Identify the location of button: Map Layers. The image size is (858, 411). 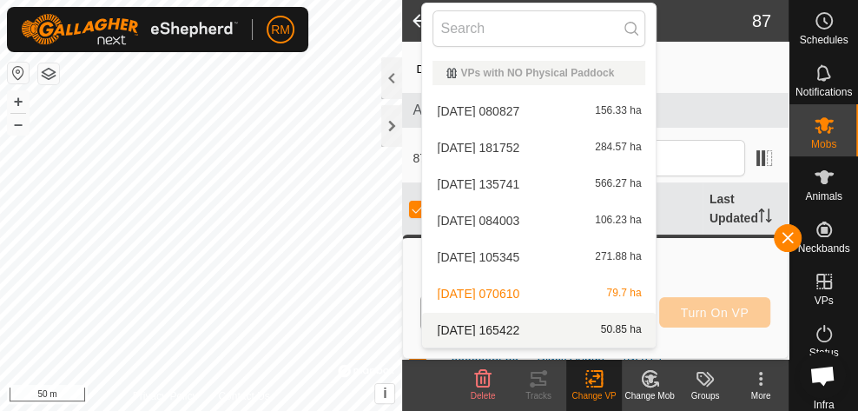
(49, 74).